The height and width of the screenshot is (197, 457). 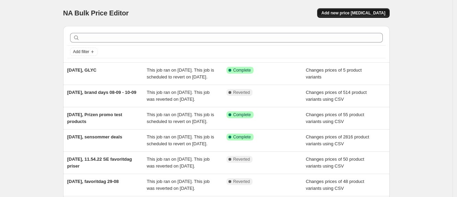 What do you see at coordinates (333, 73) in the screenshot?
I see `span: Changes prices of 5 product variants` at bounding box center [333, 73].